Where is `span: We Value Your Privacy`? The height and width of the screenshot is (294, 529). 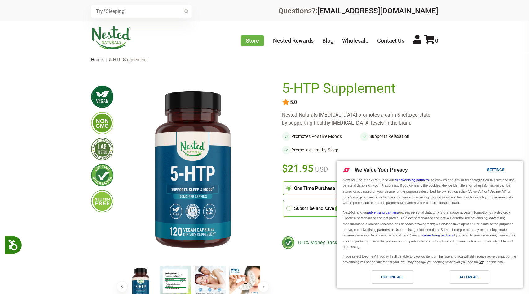
span: We Value Your Privacy is located at coordinates (381, 170).